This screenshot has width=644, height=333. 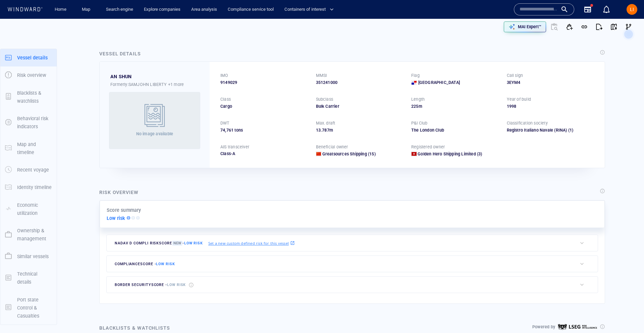 I want to click on span: No image available, so click(x=155, y=134).